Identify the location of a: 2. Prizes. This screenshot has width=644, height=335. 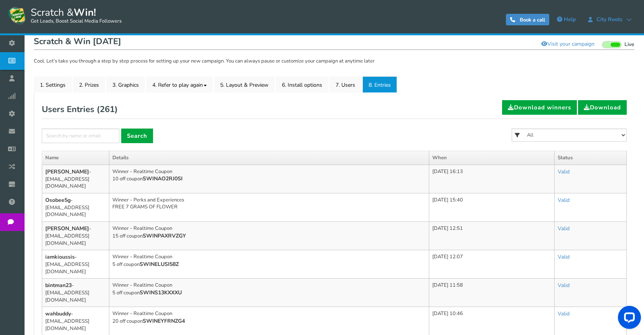
(89, 84).